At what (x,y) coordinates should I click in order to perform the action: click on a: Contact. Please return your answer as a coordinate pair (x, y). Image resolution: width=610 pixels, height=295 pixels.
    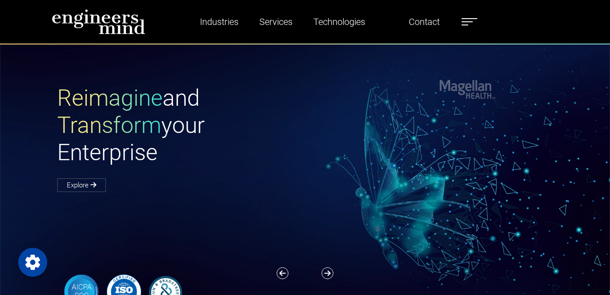
    Looking at the image, I should click on (424, 22).